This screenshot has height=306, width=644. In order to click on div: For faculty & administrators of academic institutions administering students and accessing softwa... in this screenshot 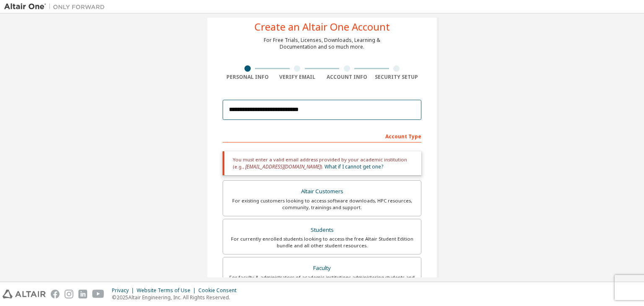, I will do `click(322, 281)`.